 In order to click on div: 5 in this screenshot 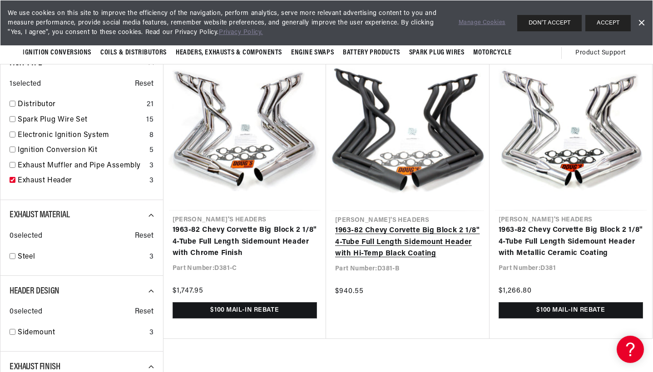, I will do `click(152, 151)`.